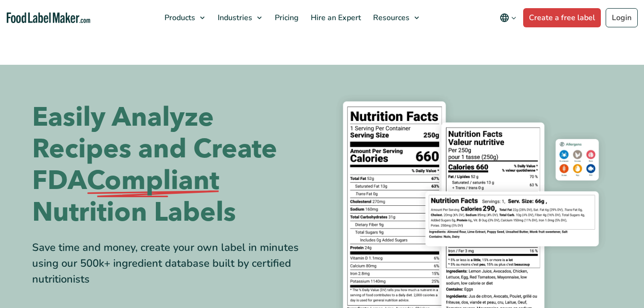 Image resolution: width=644 pixels, height=308 pixels. I want to click on a: Create a free label, so click(562, 18).